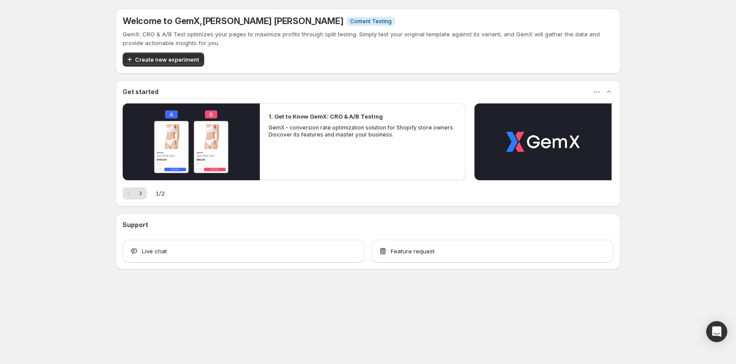 The image size is (736, 364). What do you see at coordinates (413, 251) in the screenshot?
I see `span: Feature request` at bounding box center [413, 251].